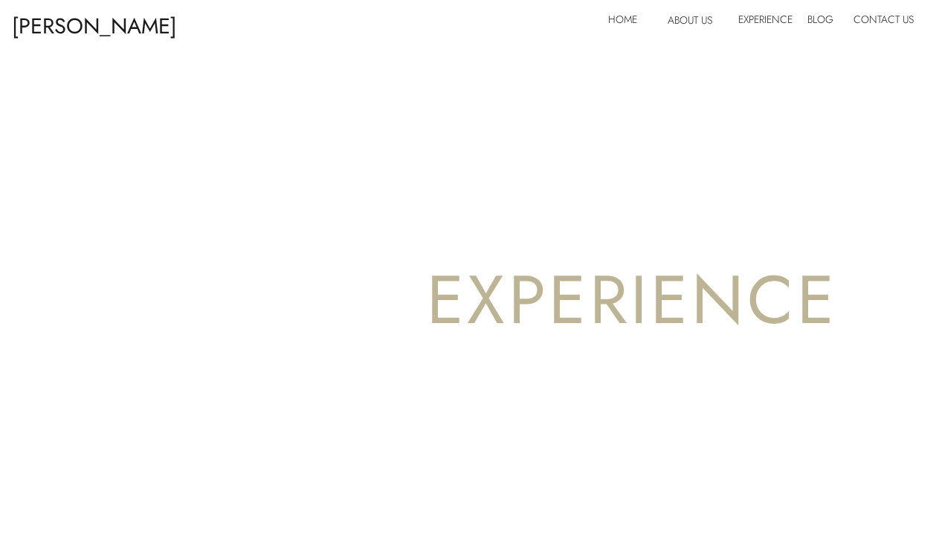 This screenshot has width=939, height=560. What do you see at coordinates (823, 23) in the screenshot?
I see `nav: Blog` at bounding box center [823, 23].